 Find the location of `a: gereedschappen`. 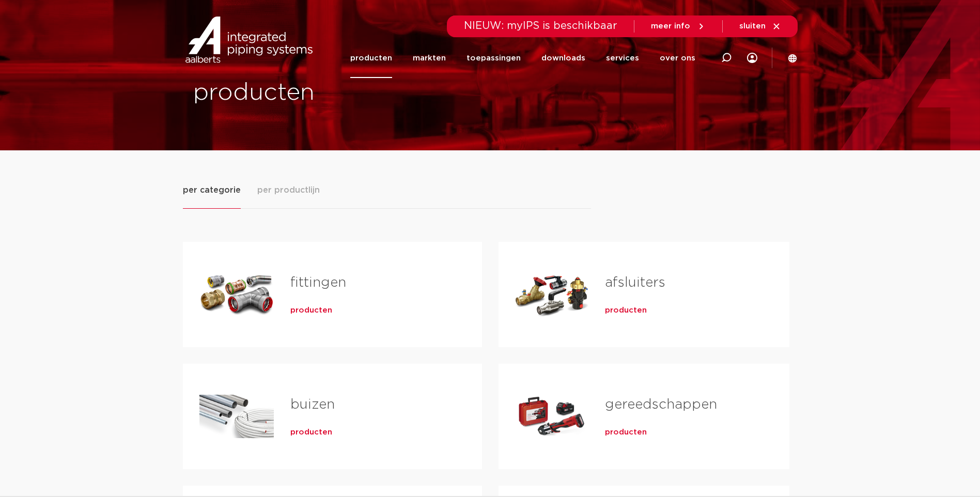

a: gereedschappen is located at coordinates (661, 404).